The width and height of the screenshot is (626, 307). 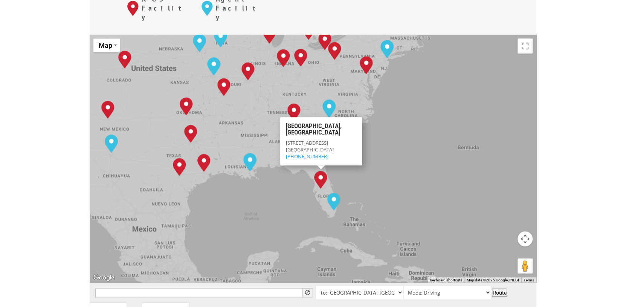 I want to click on a: Open this area in Google Maps (opens a new window), so click(x=104, y=278).